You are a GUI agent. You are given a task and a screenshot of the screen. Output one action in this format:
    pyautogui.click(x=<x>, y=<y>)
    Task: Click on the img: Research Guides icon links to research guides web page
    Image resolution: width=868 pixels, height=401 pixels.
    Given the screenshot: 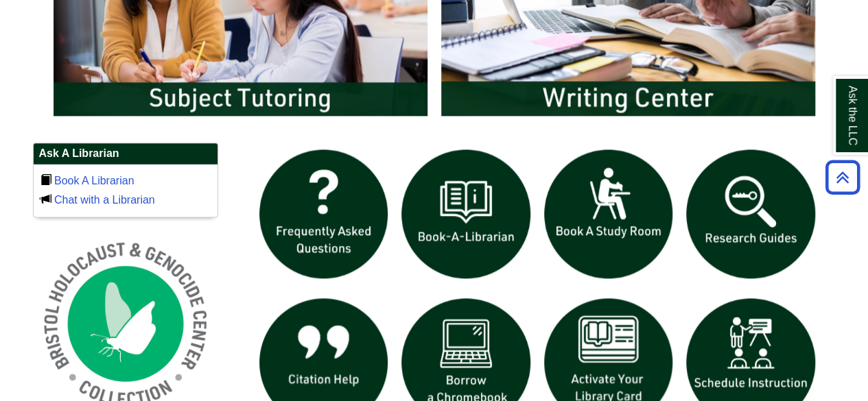 What is the action you would take?
    pyautogui.click(x=750, y=214)
    